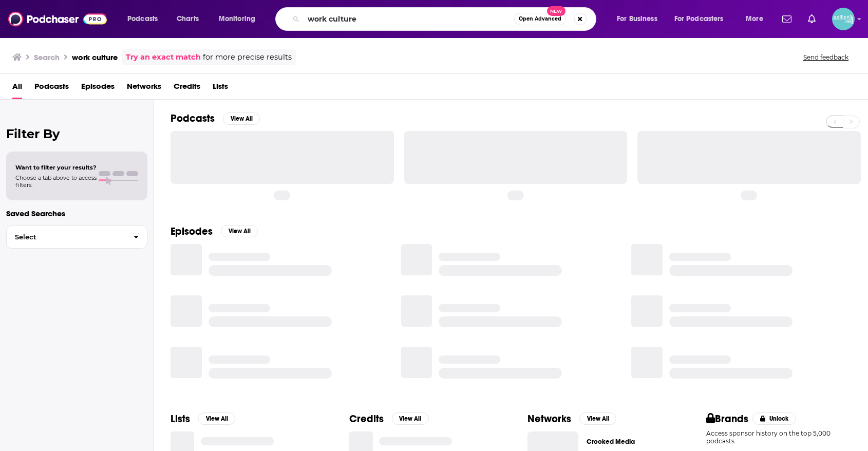 The image size is (868, 451). Describe the element at coordinates (409, 19) in the screenshot. I see `input: Search podcasts, credits, & more...` at that location.